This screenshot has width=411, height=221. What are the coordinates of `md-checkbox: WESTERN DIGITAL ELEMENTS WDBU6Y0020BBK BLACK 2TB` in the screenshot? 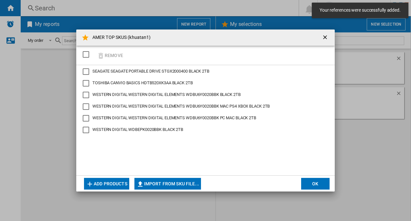 It's located at (203, 95).